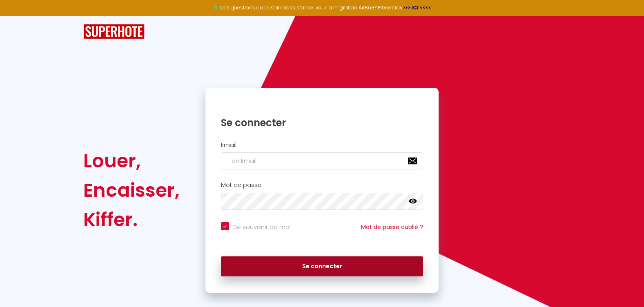  Describe the element at coordinates (132, 190) in the screenshot. I see `div: Encaisser,` at that location.